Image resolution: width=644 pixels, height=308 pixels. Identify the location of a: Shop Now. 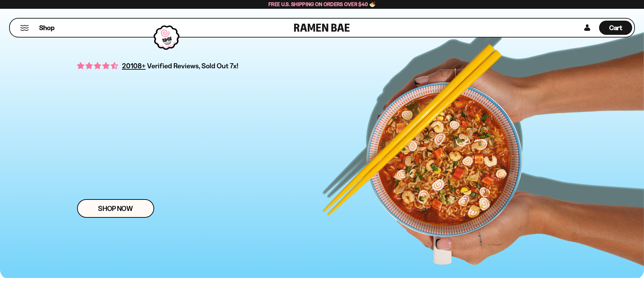
(116, 208).